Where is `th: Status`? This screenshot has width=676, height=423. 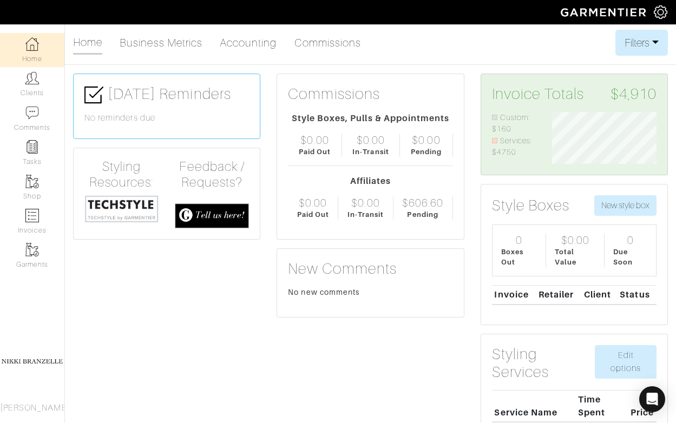 th: Status is located at coordinates (637, 294).